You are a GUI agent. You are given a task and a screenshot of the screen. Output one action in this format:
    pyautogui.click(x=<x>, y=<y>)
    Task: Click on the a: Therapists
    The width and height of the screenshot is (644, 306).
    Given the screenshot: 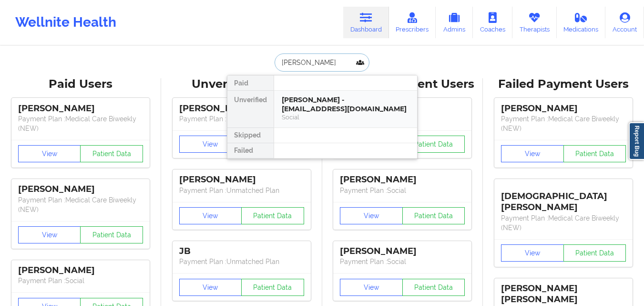 What is the action you would take?
    pyautogui.click(x=535, y=23)
    